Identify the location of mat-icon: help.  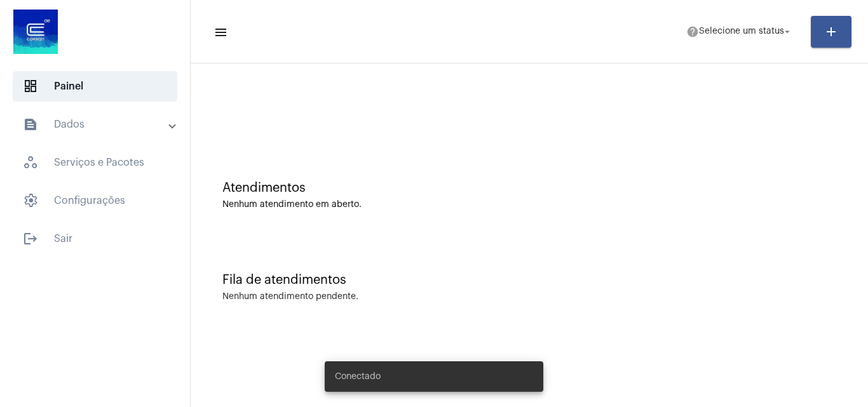
(692, 32).